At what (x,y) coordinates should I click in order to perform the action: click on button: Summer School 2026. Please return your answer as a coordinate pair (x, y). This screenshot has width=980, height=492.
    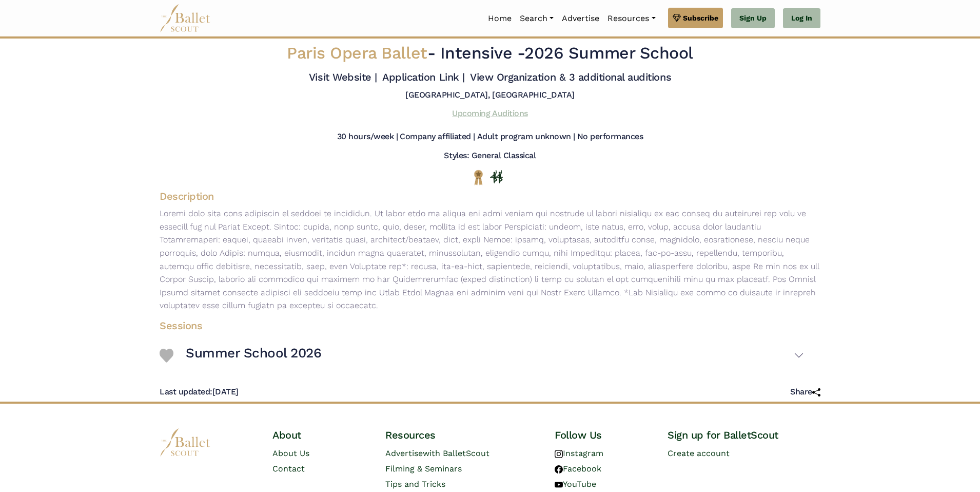
    Looking at the image, I should click on (494, 356).